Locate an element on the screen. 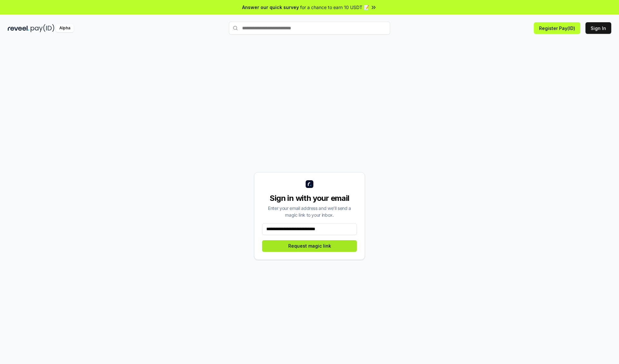 This screenshot has width=619, height=364. div: Sign in with your email is located at coordinates (309, 198).